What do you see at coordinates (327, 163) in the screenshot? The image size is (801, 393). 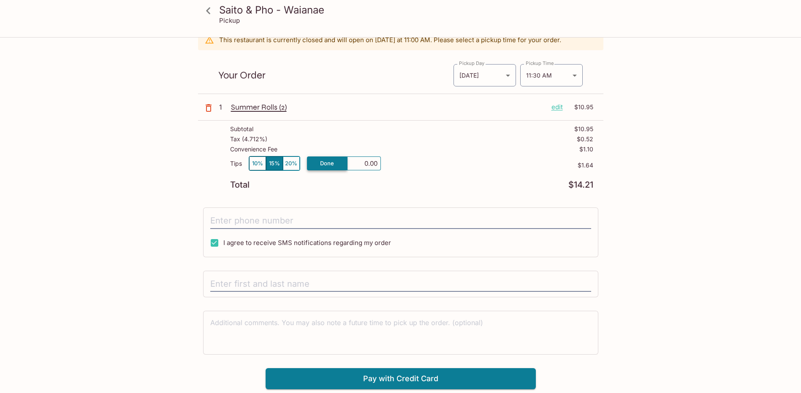 I see `button: Done` at bounding box center [327, 163].